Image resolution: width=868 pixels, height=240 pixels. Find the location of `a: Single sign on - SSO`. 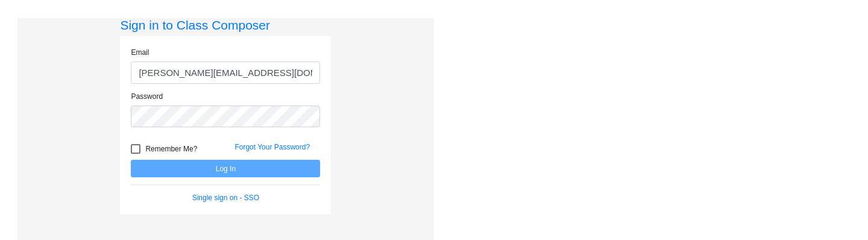

a: Single sign on - SSO is located at coordinates (225, 198).